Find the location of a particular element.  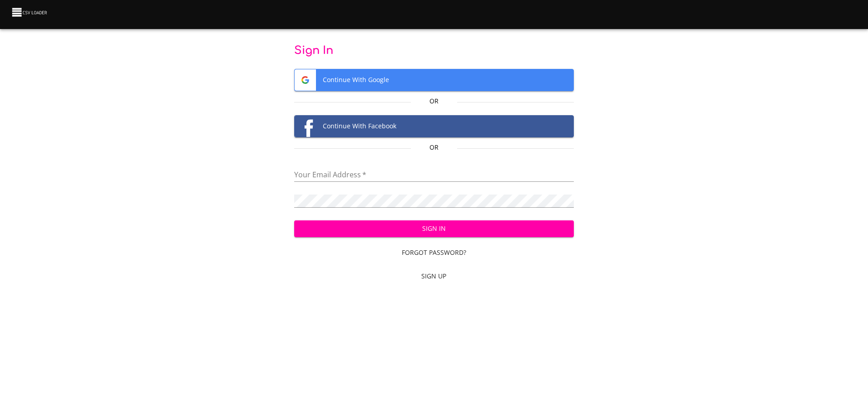

p: Sign In is located at coordinates (434, 51).